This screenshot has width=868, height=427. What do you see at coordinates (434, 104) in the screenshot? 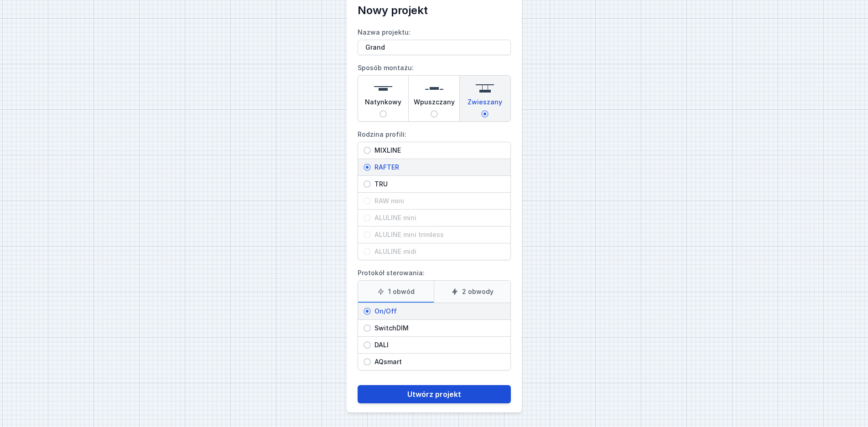
I see `span: Wpuszczany` at bounding box center [434, 104].